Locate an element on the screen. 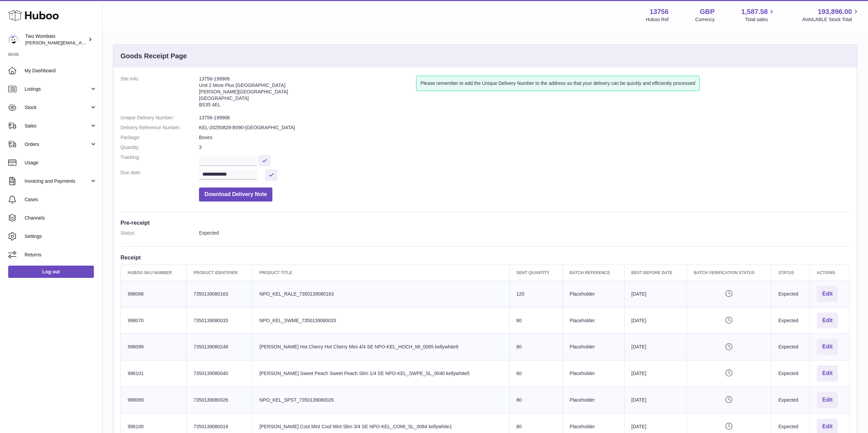 The height and width of the screenshot is (433, 868). div: Huboo Ref is located at coordinates (657, 19).